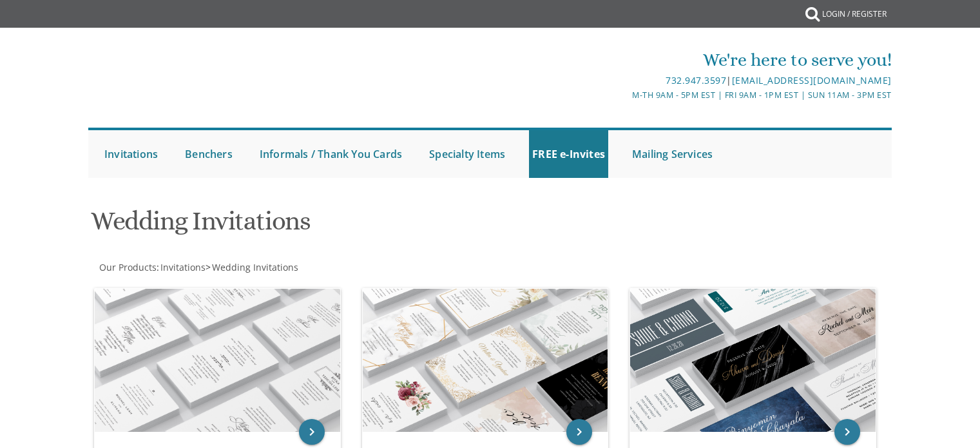 Image resolution: width=980 pixels, height=448 pixels. Describe the element at coordinates (752, 360) in the screenshot. I see `a: Wedding Minis` at that location.